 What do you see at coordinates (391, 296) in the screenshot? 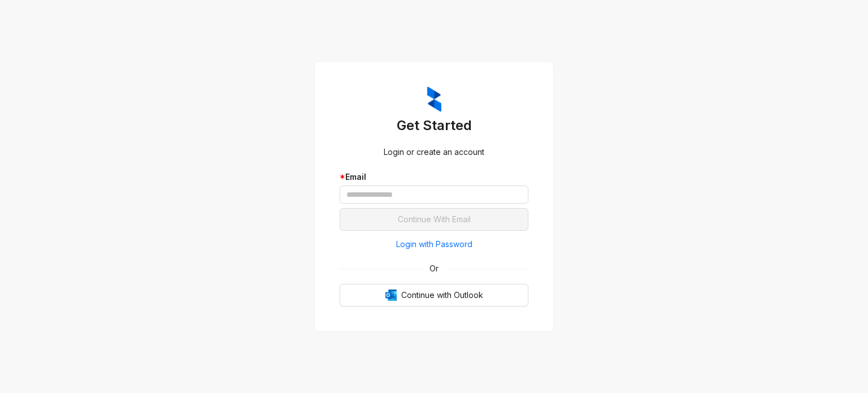
I see `img: Outlook` at bounding box center [391, 296].